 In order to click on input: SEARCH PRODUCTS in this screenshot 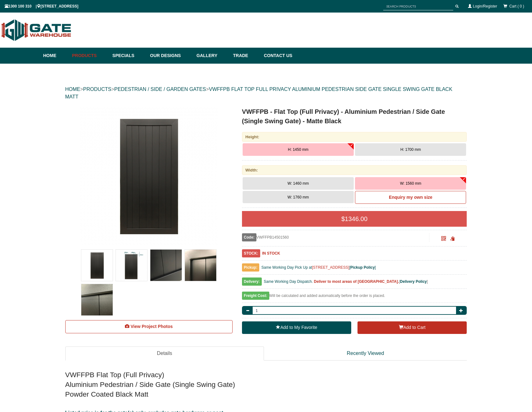, I will do `click(418, 6)`.